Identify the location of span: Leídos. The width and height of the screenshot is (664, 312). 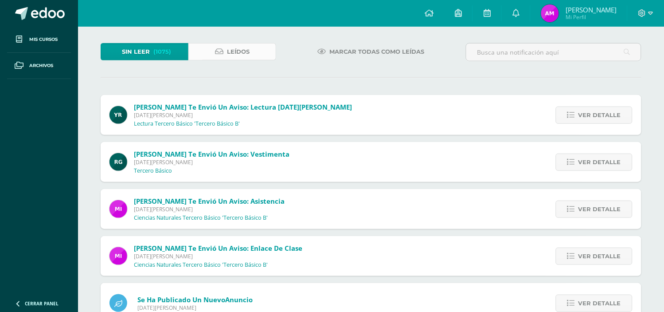
(238, 51).